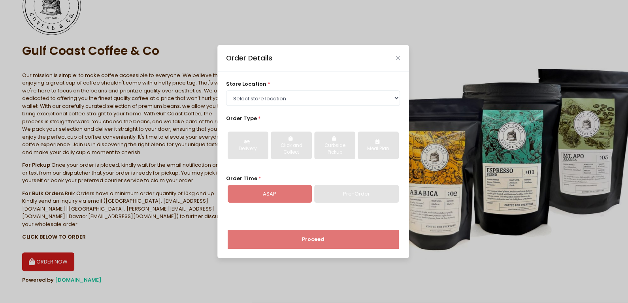  I want to click on button: Curbside Pickup, so click(334, 145).